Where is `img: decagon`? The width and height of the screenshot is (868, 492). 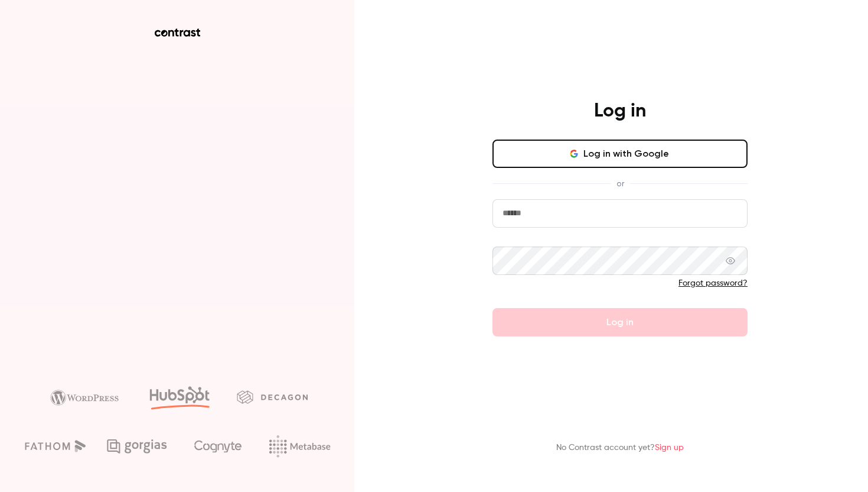 img: decagon is located at coordinates (273, 396).